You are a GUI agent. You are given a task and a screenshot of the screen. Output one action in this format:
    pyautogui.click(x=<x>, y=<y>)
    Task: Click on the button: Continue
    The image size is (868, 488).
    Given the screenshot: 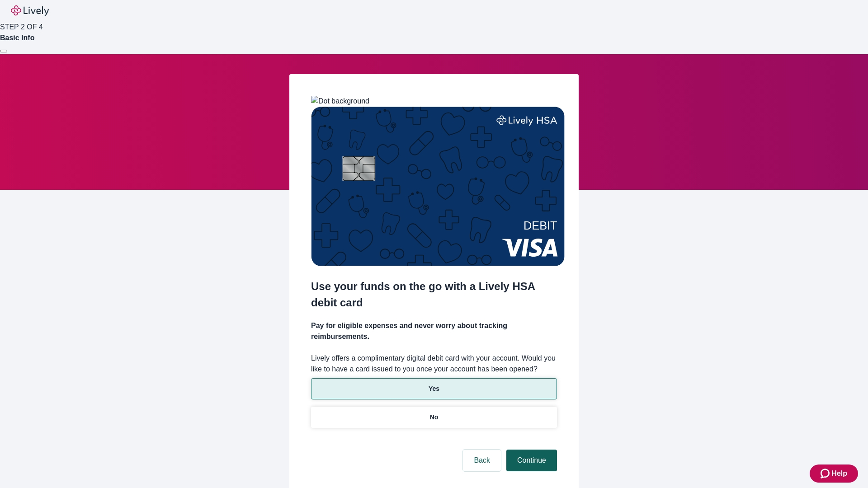 What is the action you would take?
    pyautogui.click(x=531, y=461)
    